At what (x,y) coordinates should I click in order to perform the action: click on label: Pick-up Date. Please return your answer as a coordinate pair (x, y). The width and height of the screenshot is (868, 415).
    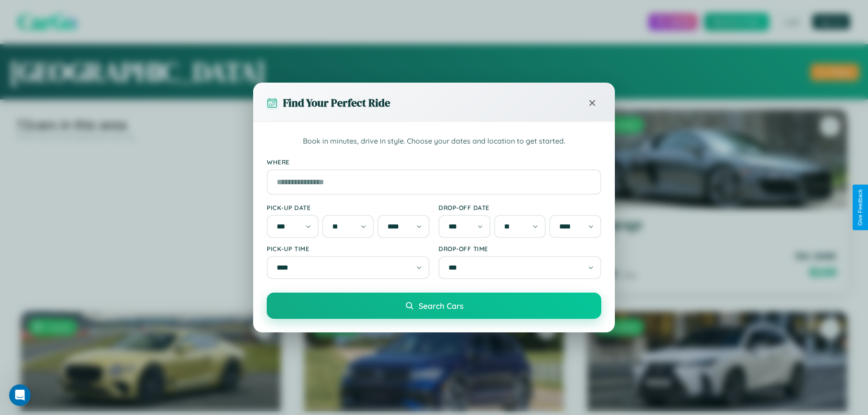
    Looking at the image, I should click on (348, 207).